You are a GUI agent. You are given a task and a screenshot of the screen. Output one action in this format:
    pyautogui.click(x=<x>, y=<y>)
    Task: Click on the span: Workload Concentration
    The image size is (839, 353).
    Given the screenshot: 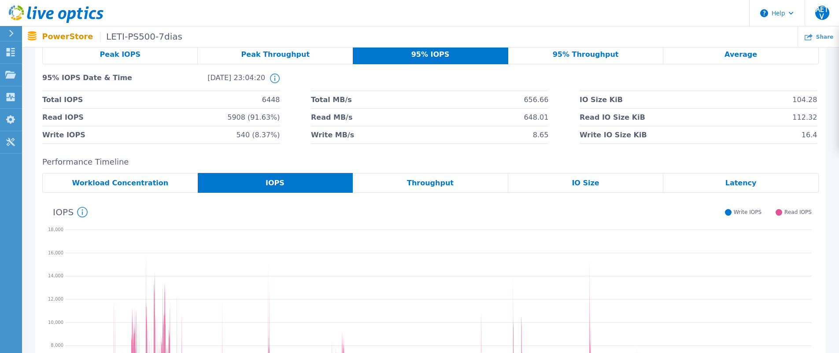 What is the action you would take?
    pyautogui.click(x=120, y=183)
    